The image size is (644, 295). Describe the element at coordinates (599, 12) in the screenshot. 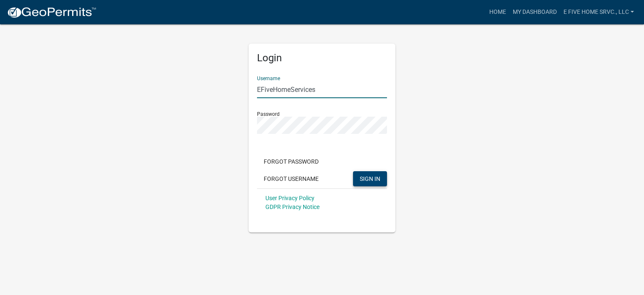

I see `a: E Five Home Srvc., LLC` at that location.